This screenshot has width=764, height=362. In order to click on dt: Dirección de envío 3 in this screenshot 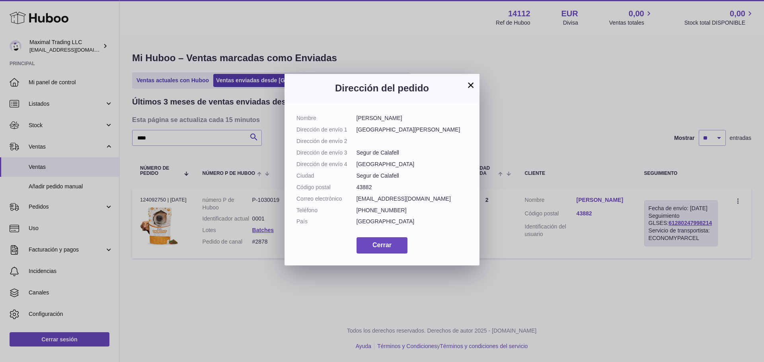, I will do `click(326, 153)`.